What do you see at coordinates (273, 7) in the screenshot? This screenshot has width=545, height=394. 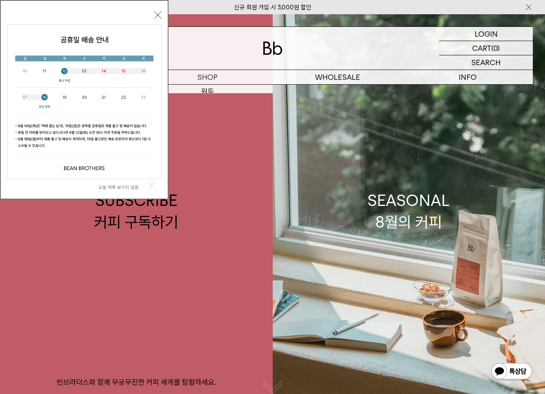 I see `a: 신규 회원 가입 시 3,000원 할인` at bounding box center [273, 7].